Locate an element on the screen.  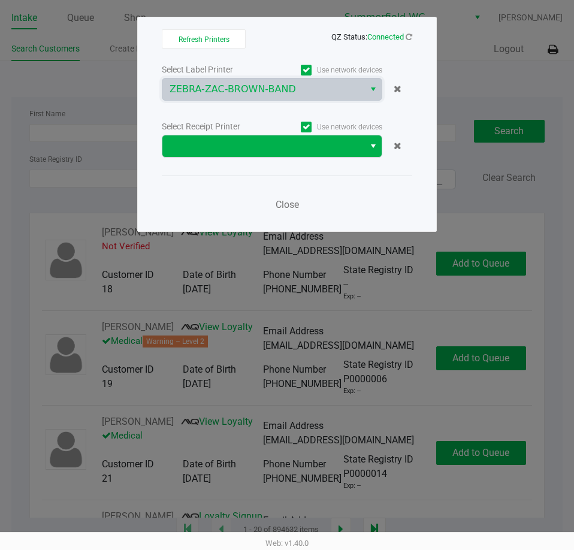
span: Connected is located at coordinates (385, 37).